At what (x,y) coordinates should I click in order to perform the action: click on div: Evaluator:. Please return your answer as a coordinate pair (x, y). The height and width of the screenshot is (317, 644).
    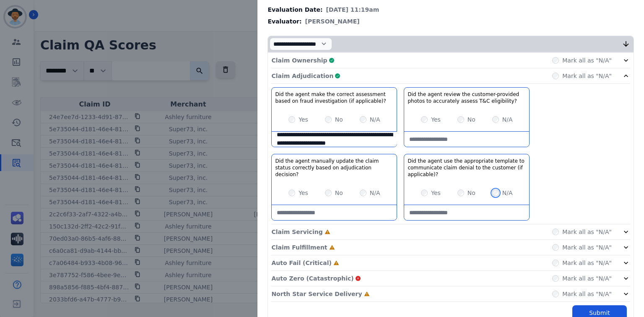
    Looking at the image, I should click on (451, 21).